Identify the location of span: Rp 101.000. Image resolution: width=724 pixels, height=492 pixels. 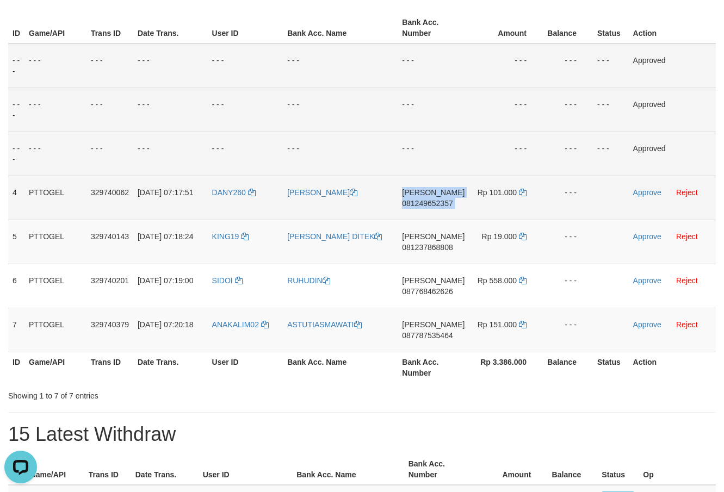
(497, 192).